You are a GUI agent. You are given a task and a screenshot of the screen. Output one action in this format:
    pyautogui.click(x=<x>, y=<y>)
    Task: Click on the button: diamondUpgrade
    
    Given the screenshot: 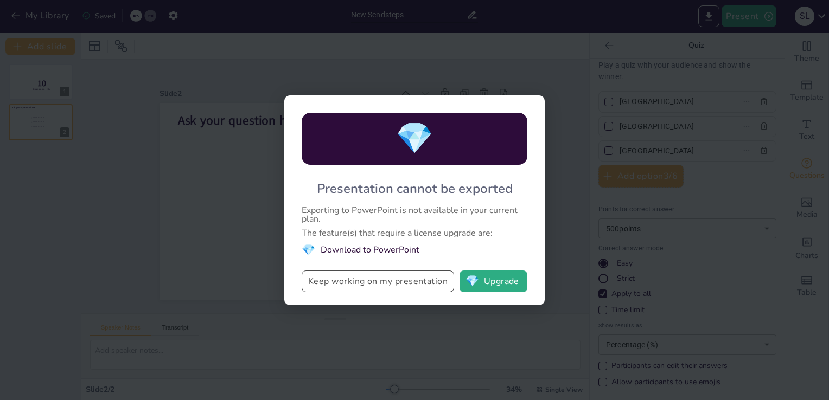 What is the action you would take?
    pyautogui.click(x=493, y=282)
    